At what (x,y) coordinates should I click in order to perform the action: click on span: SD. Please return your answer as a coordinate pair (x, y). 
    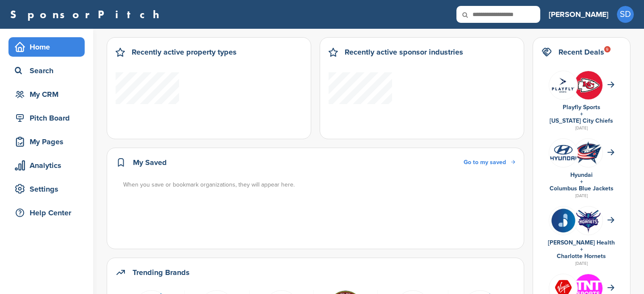
    Looking at the image, I should click on (626, 14).